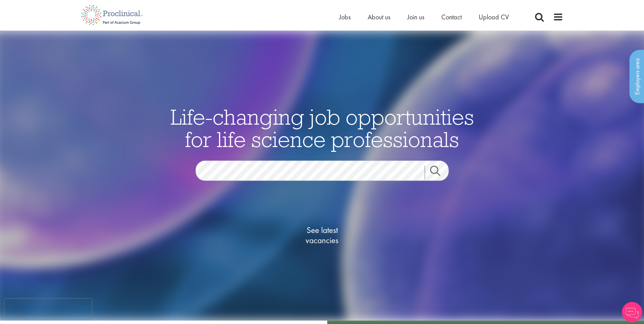  I want to click on a: Join us, so click(416, 17).